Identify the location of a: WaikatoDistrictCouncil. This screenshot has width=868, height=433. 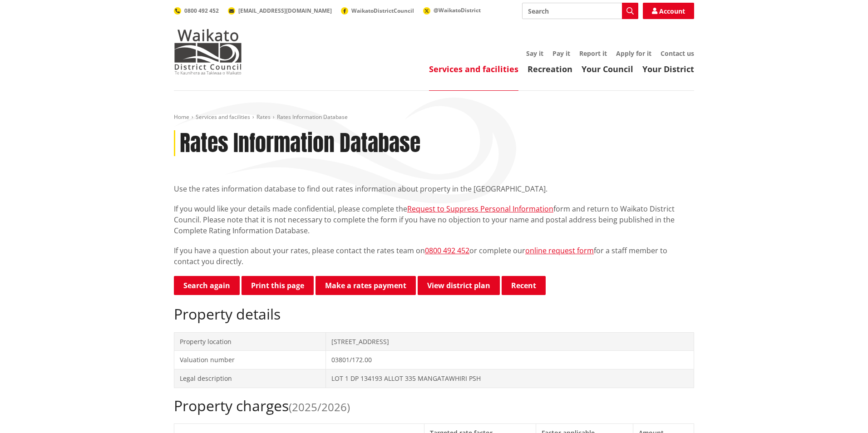
(377, 10).